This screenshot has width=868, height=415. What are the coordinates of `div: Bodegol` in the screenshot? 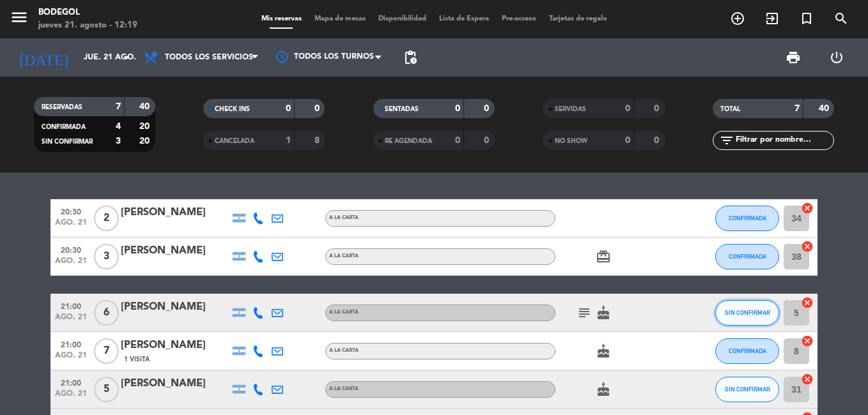 It's located at (88, 13).